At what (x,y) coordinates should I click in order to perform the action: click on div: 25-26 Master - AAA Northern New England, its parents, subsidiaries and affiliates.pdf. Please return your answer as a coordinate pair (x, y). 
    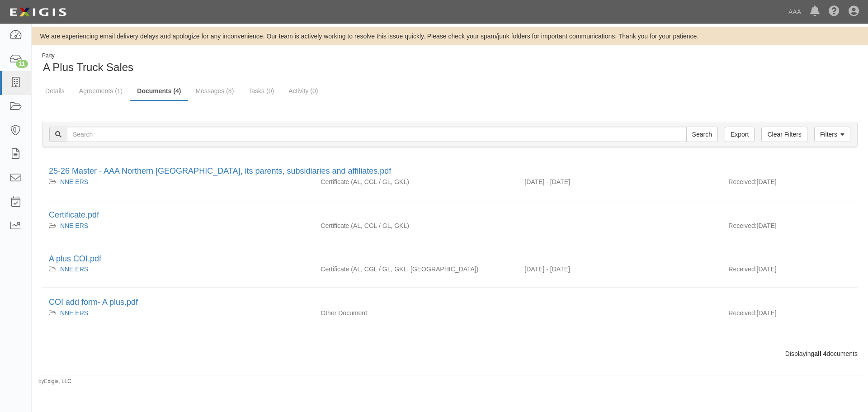
    Looking at the image, I should click on (450, 171).